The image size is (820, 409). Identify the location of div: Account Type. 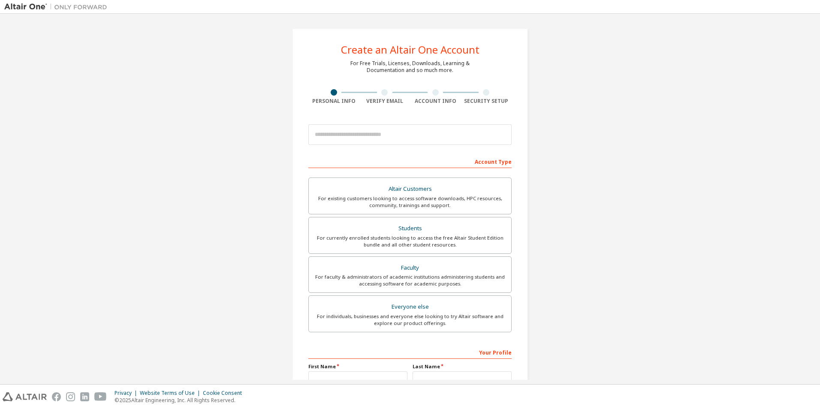
(410, 161).